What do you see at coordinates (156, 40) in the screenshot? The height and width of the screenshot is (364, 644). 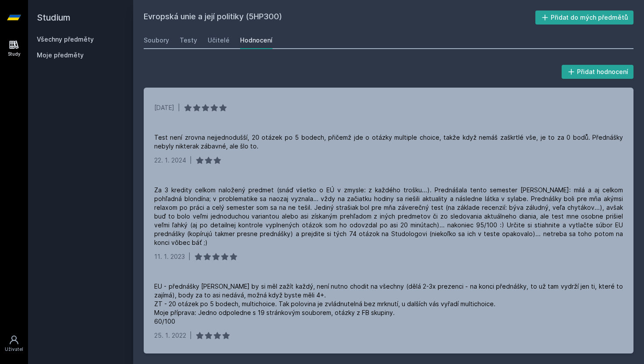 I see `a: Soubory` at bounding box center [156, 40].